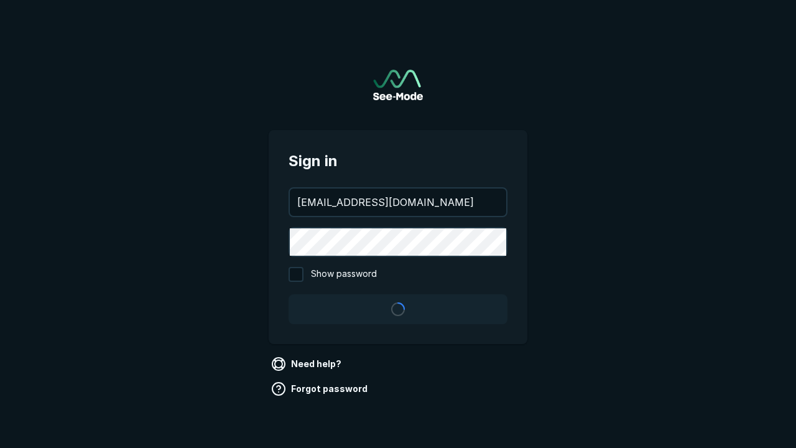  Describe the element at coordinates (344, 274) in the screenshot. I see `span: Show password` at that location.